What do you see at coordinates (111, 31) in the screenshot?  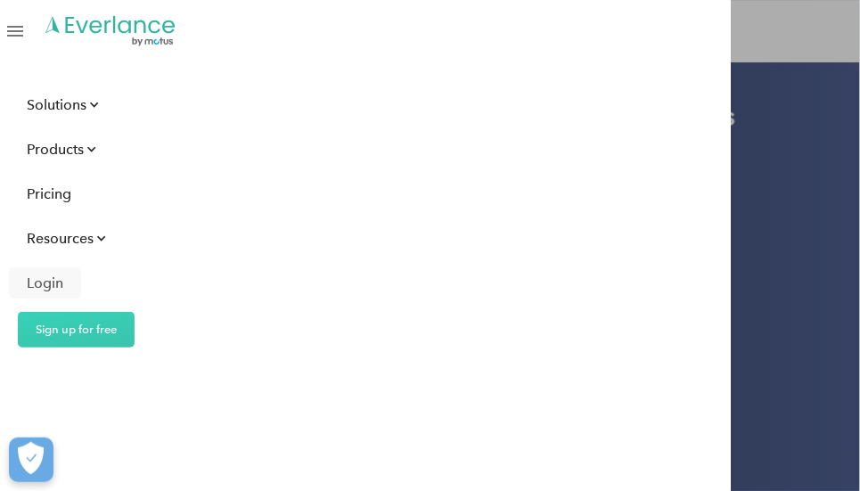 I see `a: Go to homepage` at bounding box center [111, 31].